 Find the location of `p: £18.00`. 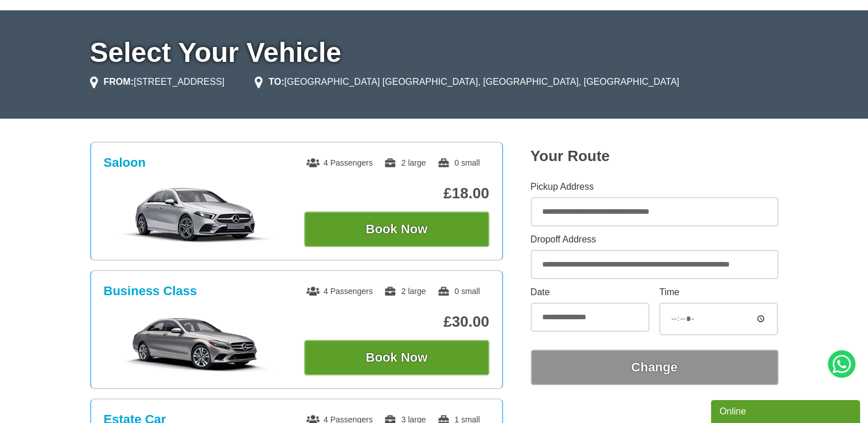

p: £18.00 is located at coordinates (396, 193).